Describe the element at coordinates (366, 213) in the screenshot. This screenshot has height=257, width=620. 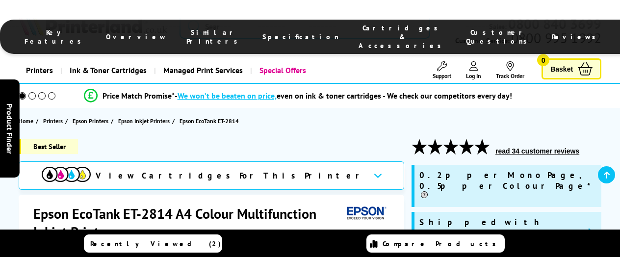
I see `img: Epson` at that location.